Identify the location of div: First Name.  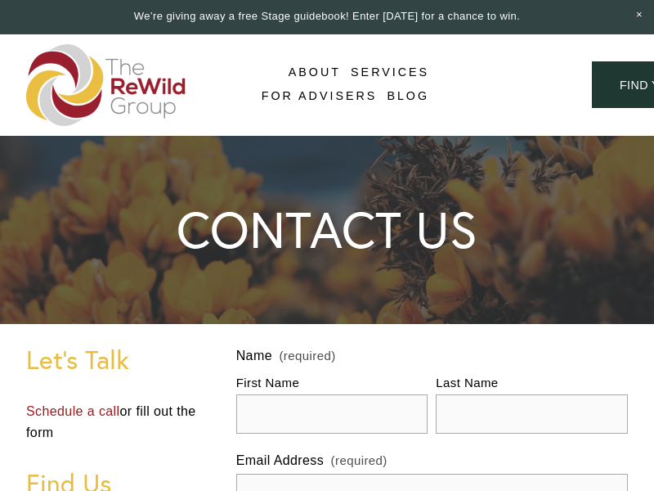
(332, 384).